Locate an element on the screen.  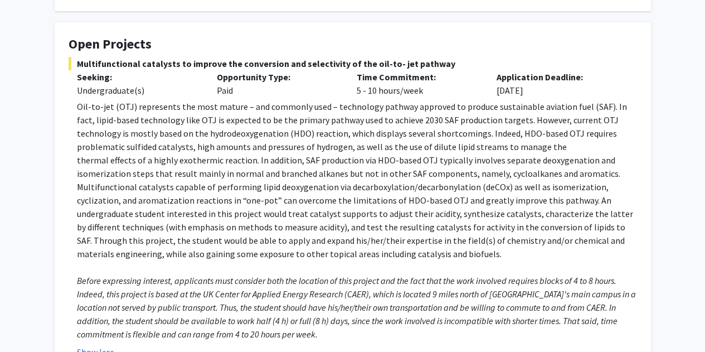
p: Opportunity Type: is located at coordinates (278, 77).